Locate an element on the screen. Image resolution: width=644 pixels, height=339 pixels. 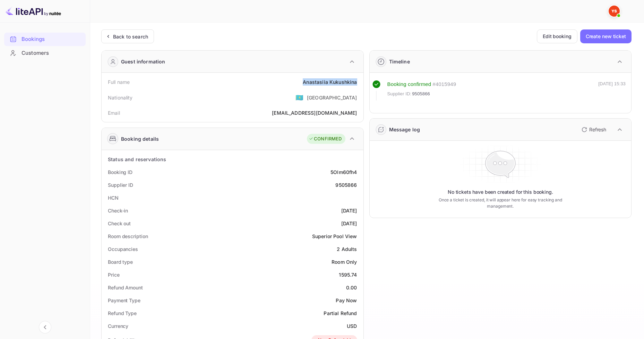
img: LiteAPI logo is located at coordinates (33, 11).